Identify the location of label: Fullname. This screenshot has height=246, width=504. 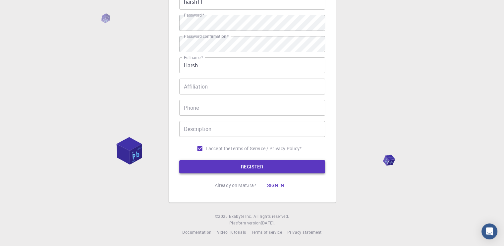
(193, 57).